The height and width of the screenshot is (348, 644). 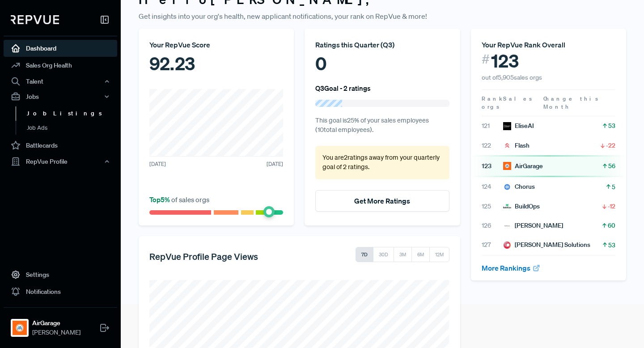 What do you see at coordinates (492, 126) in the screenshot?
I see `span: 121` at bounding box center [492, 126].